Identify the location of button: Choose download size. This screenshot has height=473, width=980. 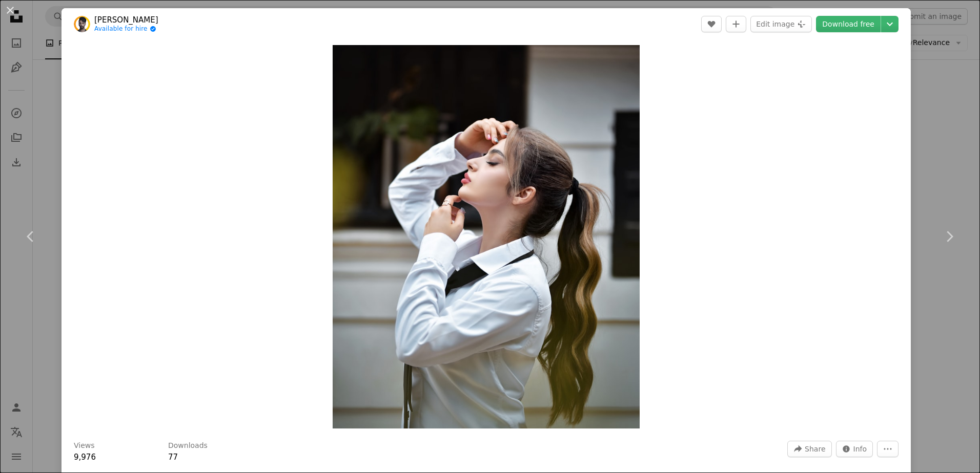
(890, 24).